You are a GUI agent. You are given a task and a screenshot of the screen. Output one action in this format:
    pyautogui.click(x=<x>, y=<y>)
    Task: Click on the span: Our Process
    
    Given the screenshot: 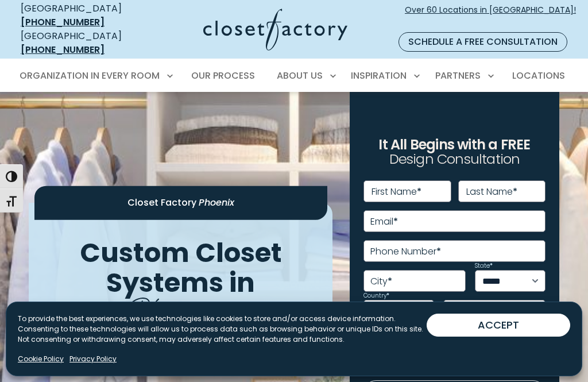 What is the action you would take?
    pyautogui.click(x=223, y=75)
    